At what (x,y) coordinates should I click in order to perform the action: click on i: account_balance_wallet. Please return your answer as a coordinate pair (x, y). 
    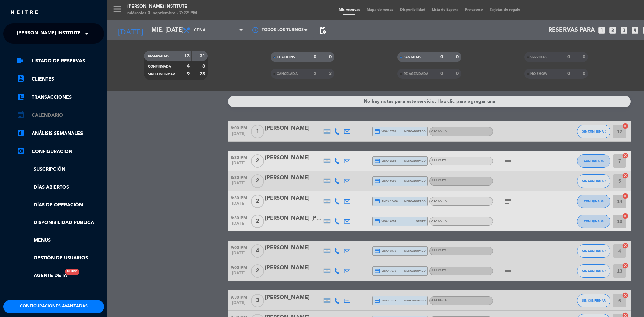
    Looking at the image, I should click on (21, 96).